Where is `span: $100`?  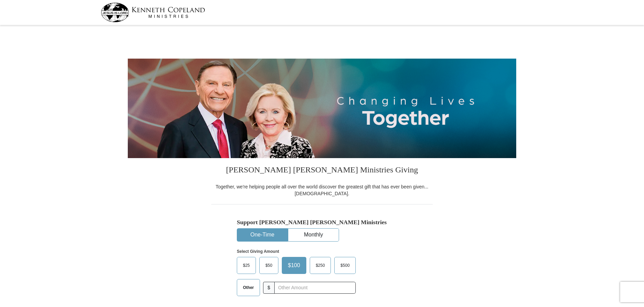 span: $100 is located at coordinates (294, 265).